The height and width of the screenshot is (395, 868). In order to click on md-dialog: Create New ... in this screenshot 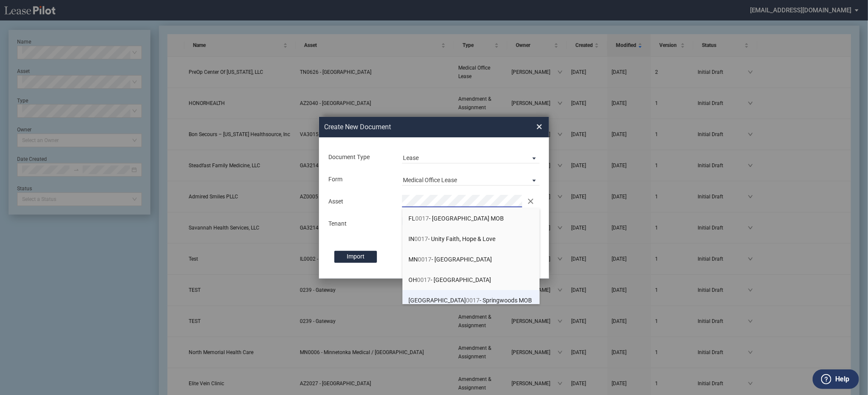, I will do `click(434, 198)`.